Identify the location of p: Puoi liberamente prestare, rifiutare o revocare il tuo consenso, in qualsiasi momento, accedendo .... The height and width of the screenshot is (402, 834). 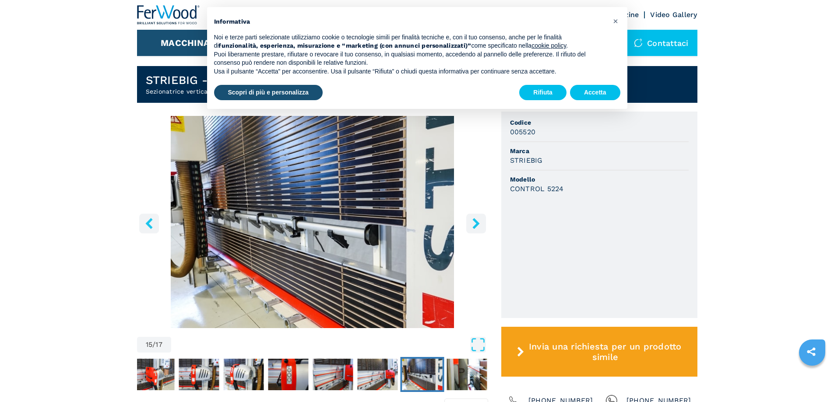
(410, 59).